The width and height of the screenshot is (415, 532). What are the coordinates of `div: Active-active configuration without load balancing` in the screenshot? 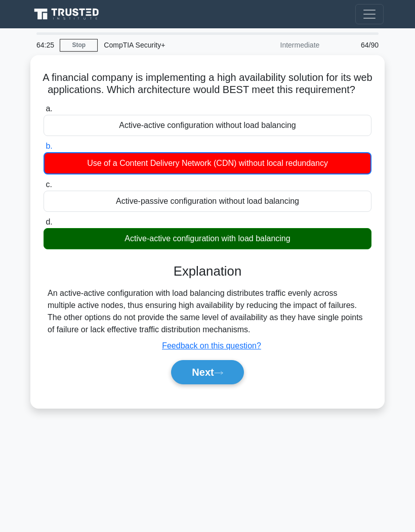 It's located at (208, 125).